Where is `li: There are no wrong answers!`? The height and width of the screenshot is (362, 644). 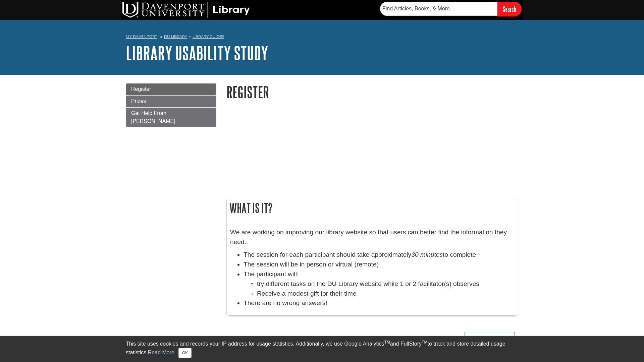
li: There are no wrong answers! is located at coordinates (379, 303).